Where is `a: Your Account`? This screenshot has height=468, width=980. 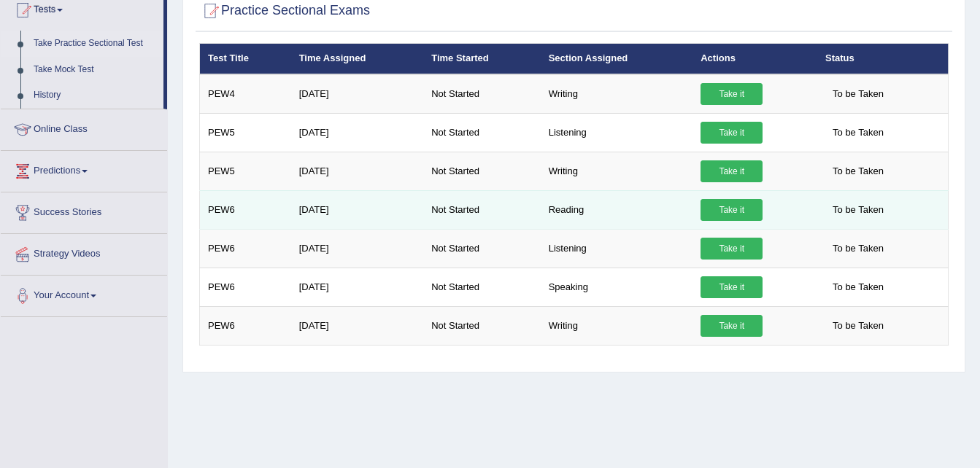 a: Your Account is located at coordinates (84, 294).